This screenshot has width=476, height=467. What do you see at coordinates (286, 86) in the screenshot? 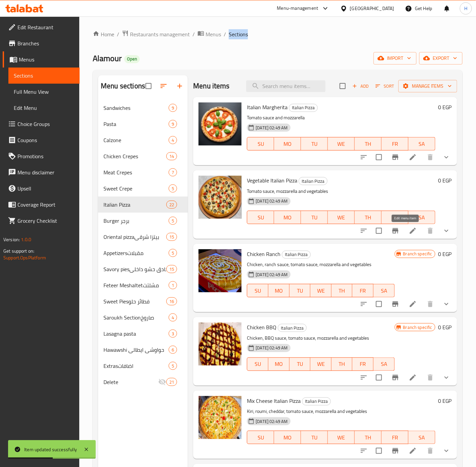
I see `input: search` at bounding box center [286, 86].